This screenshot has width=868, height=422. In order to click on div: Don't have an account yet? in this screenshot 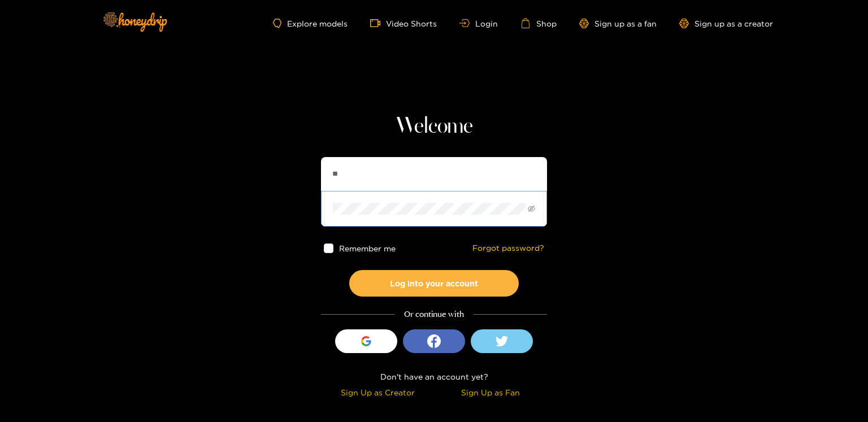, I will do `click(434, 376)`.